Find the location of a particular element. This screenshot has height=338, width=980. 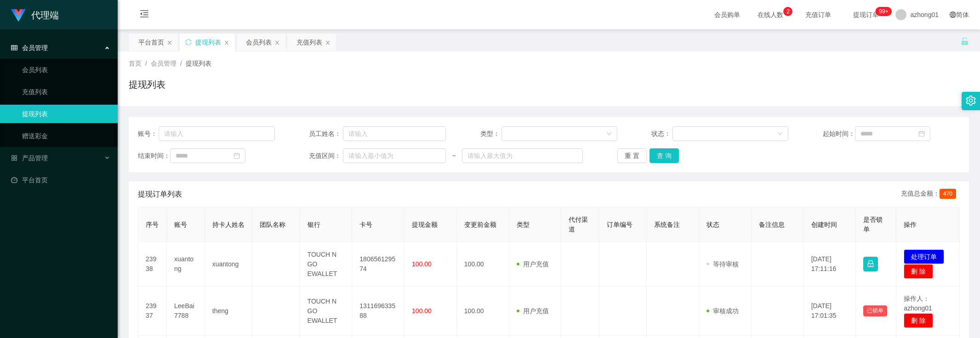

input: 请输入最大值为 is located at coordinates (522, 155).